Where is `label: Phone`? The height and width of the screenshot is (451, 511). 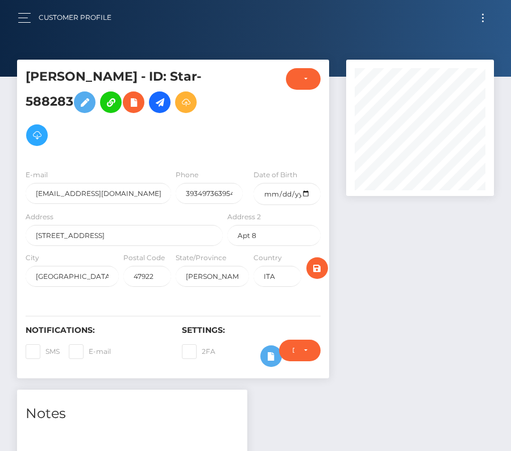
label: Phone is located at coordinates (187, 175).